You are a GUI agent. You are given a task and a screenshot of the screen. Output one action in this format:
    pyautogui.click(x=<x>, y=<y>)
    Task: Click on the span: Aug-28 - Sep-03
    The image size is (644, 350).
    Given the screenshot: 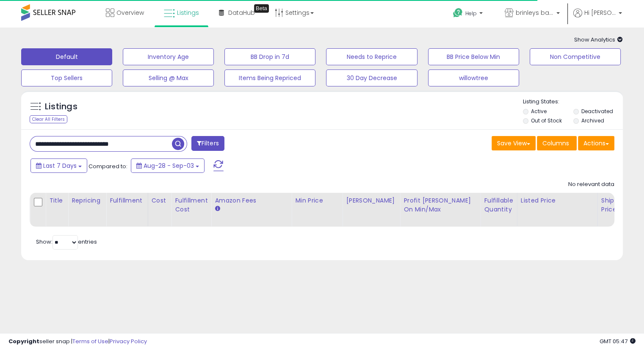 What is the action you would take?
    pyautogui.click(x=169, y=166)
    